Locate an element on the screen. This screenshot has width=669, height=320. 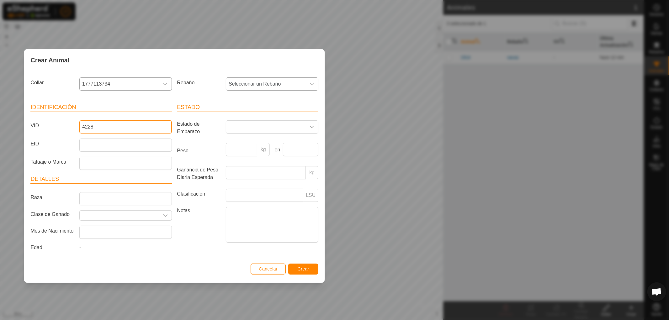
label: Ganancia de Peso Diaria Esperada is located at coordinates (199, 174).